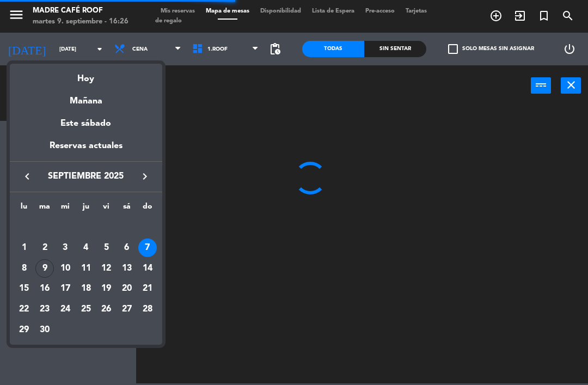  What do you see at coordinates (127, 268) in the screenshot?
I see `td: 13 de septiembre de 2025` at bounding box center [127, 268].